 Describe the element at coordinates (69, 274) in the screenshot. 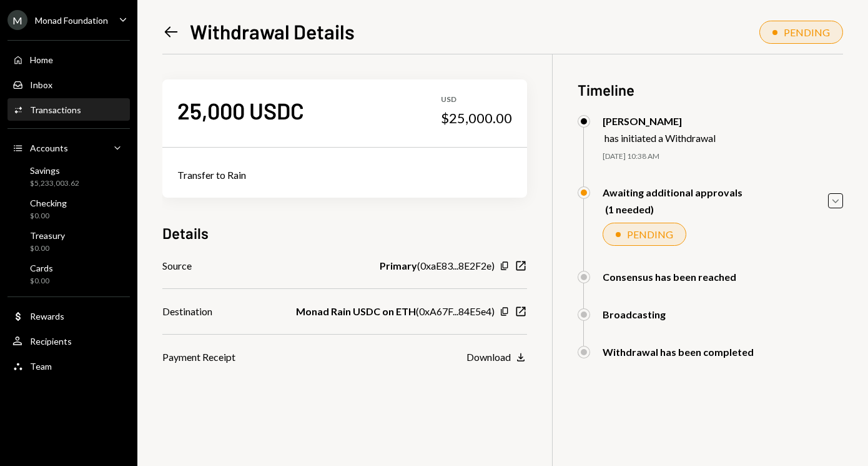

I see `a: Cards$0.00` at that location.